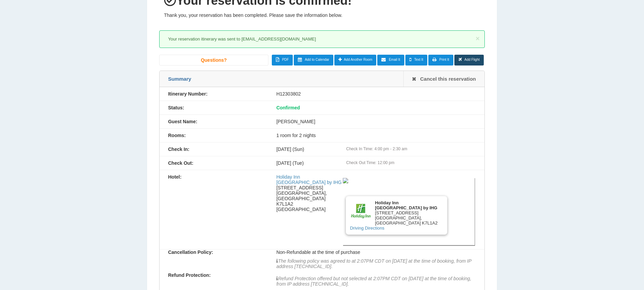 The height and width of the screenshot is (290, 644). What do you see at coordinates (411, 163) in the screenshot?
I see `div: Check Out Time: 12:00 pm` at bounding box center [411, 163].